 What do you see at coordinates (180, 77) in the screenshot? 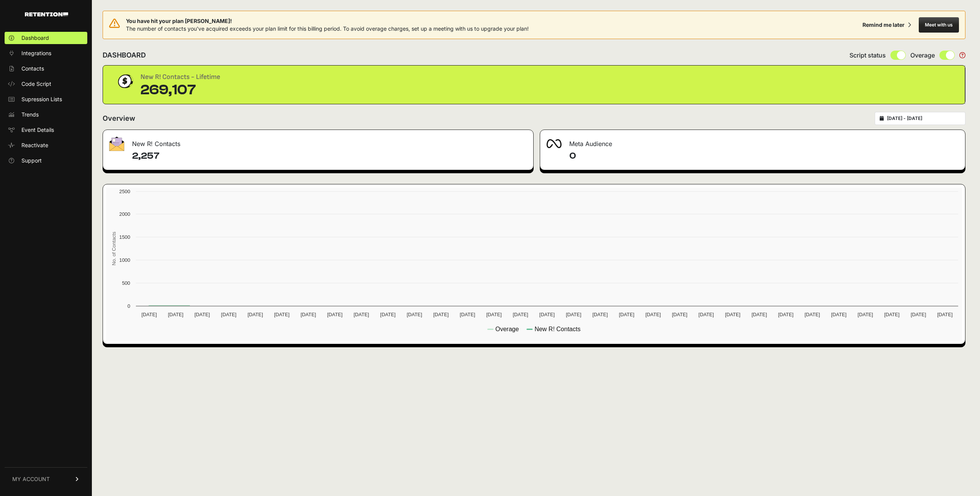
I see `div: New R! Contacts - Lifetime` at bounding box center [180, 77].